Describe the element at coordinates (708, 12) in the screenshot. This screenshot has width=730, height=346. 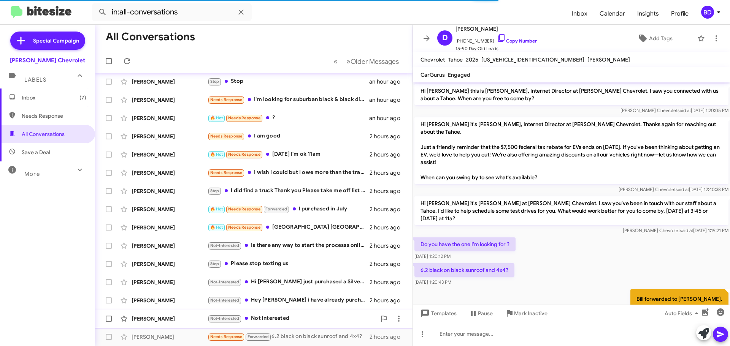
I see `div: BD` at that location.